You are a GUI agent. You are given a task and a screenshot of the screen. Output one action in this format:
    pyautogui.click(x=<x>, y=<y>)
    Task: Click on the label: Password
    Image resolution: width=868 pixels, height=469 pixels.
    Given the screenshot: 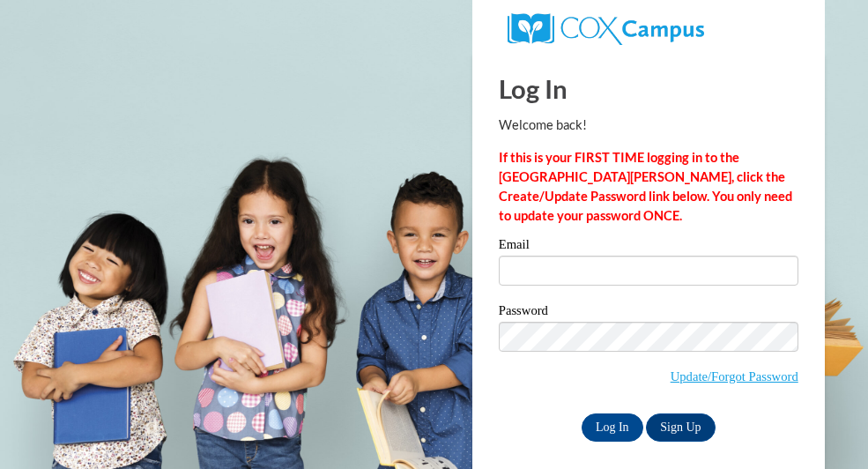 What is the action you would take?
    pyautogui.click(x=649, y=313)
    